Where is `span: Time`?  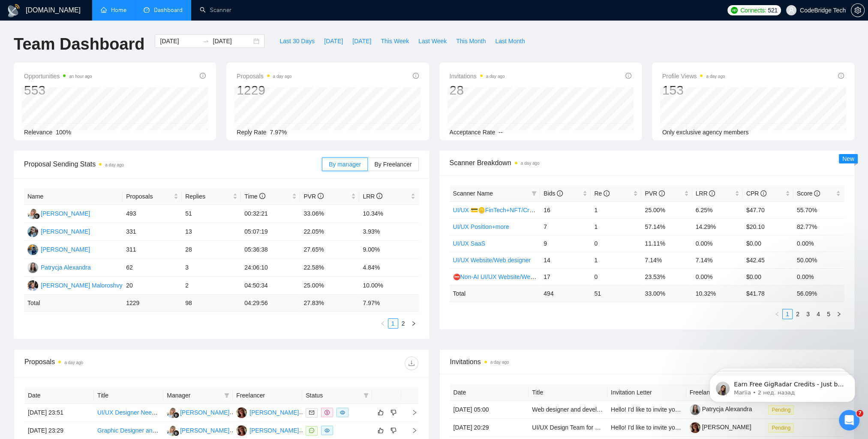 span: Time is located at coordinates (254, 196).